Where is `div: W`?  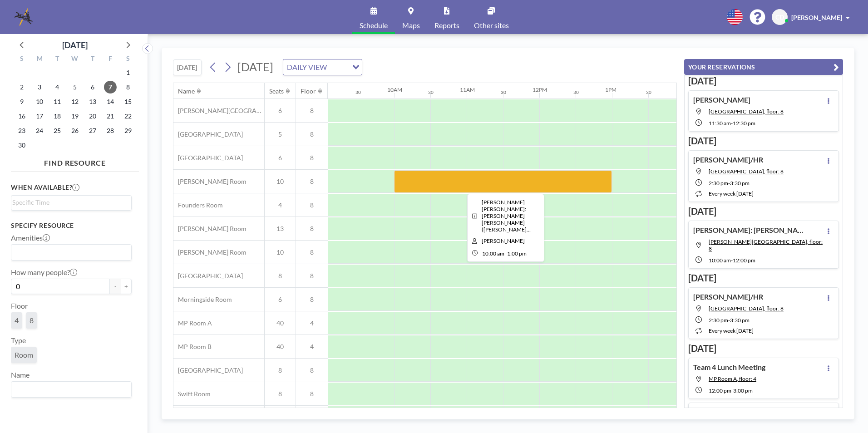
div: W is located at coordinates (75, 60).